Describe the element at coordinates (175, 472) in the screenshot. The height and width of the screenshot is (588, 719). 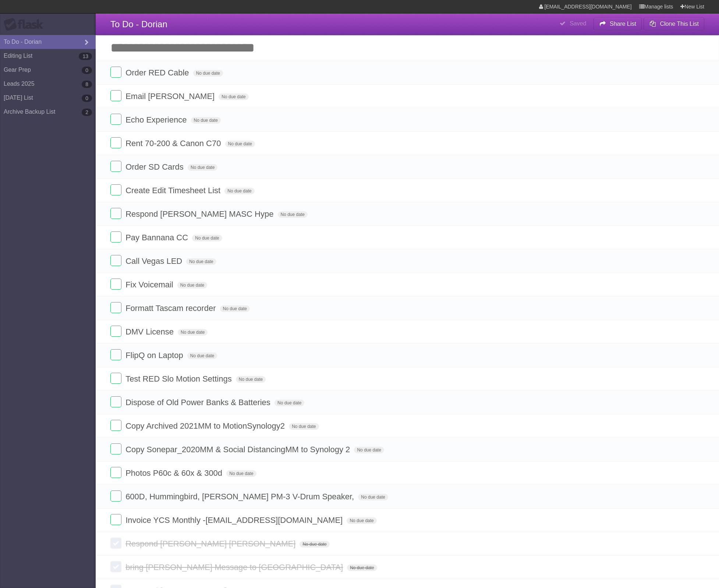
I see `span: Photos P60c & 60x & 300d` at that location.